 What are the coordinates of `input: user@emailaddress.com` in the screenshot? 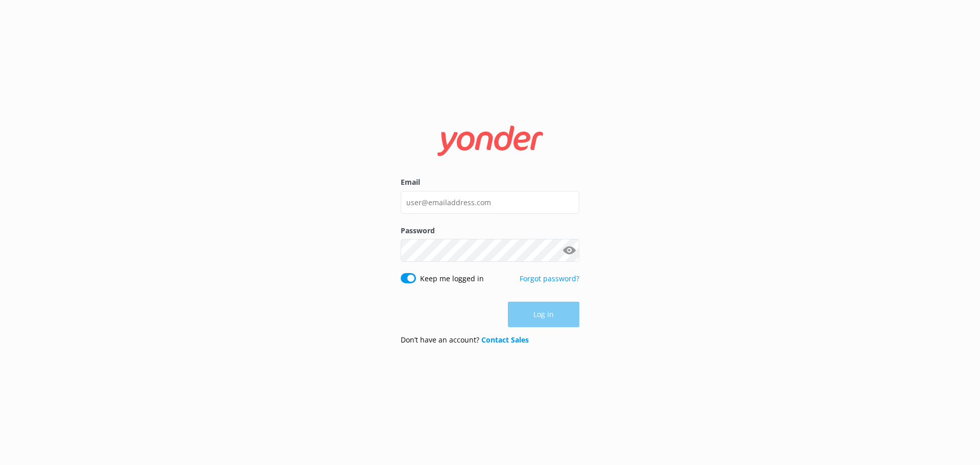 It's located at (490, 202).